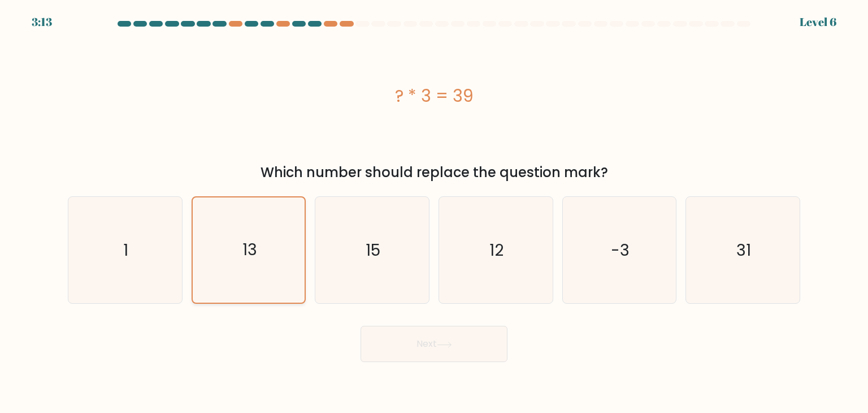 Image resolution: width=868 pixels, height=413 pixels. What do you see at coordinates (126, 250) in the screenshot?
I see `text: 1` at bounding box center [126, 250].